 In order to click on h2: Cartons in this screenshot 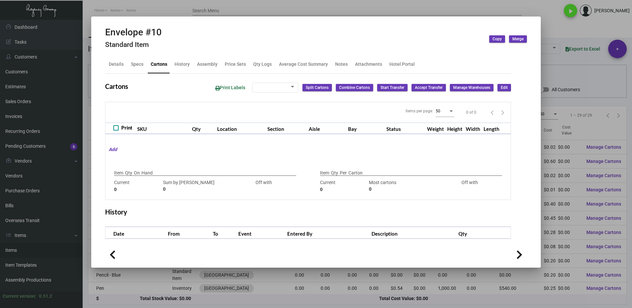, I will do `click(117, 86)`.